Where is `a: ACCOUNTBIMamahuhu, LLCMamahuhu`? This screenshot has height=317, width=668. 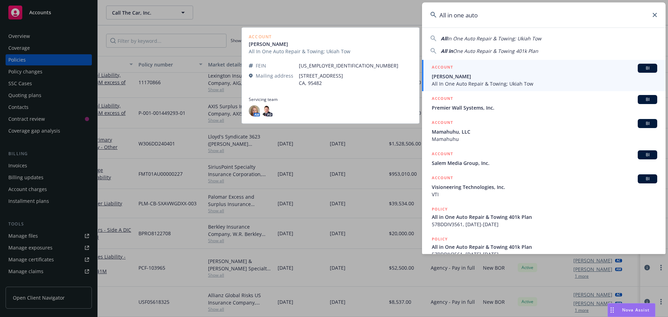 a: ACCOUNTBIMamahuhu, LLCMamahuhu is located at coordinates (544, 131).